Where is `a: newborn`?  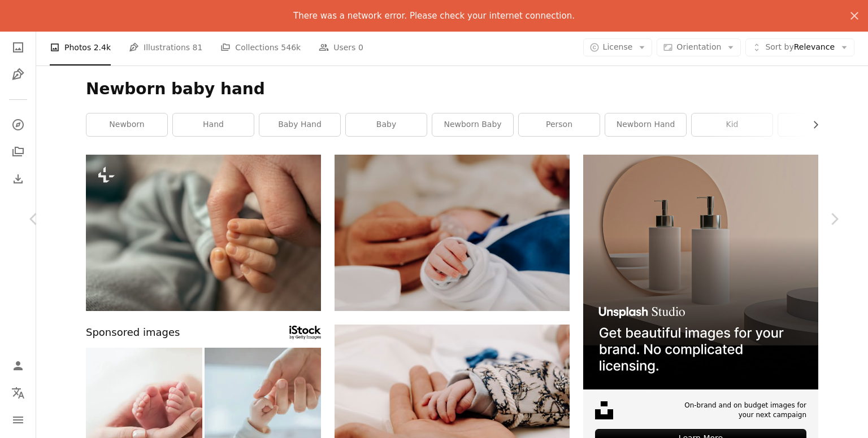
a: newborn is located at coordinates (126, 125).